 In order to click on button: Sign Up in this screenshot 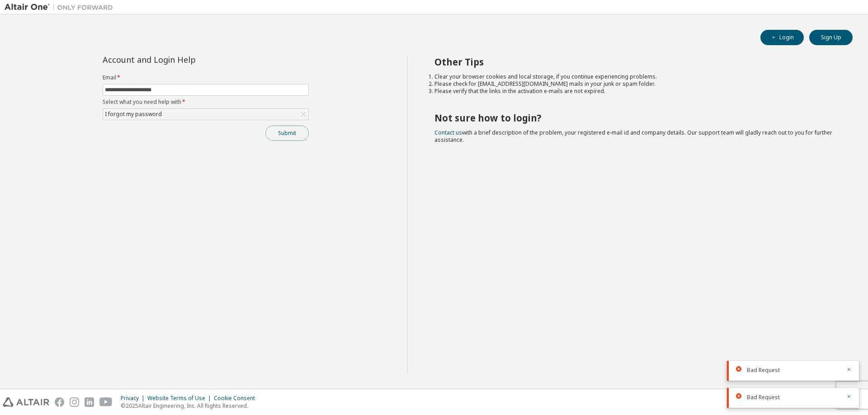, I will do `click(831, 37)`.